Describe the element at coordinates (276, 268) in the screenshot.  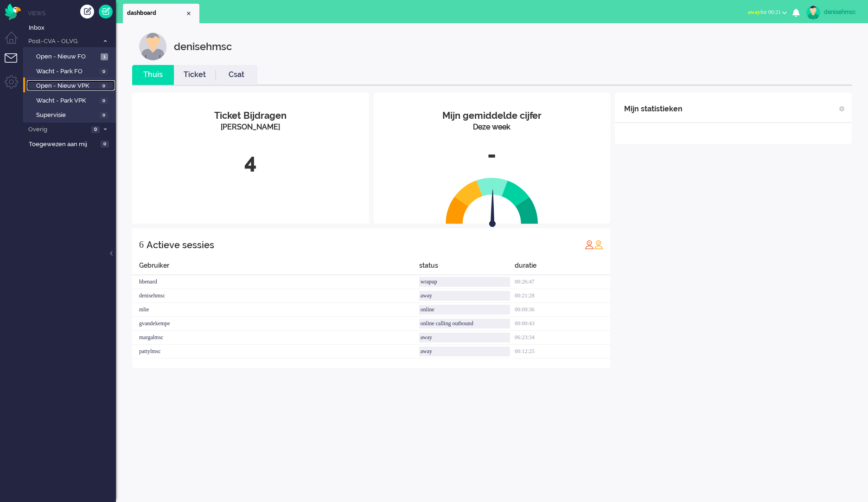
I see `div: Gebruiker` at that location.